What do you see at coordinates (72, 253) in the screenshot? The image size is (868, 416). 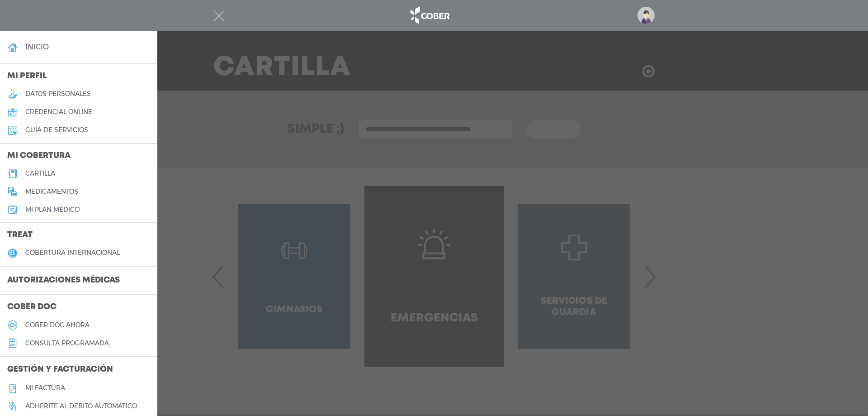 I see `h5: cobertura internacional` at bounding box center [72, 253].